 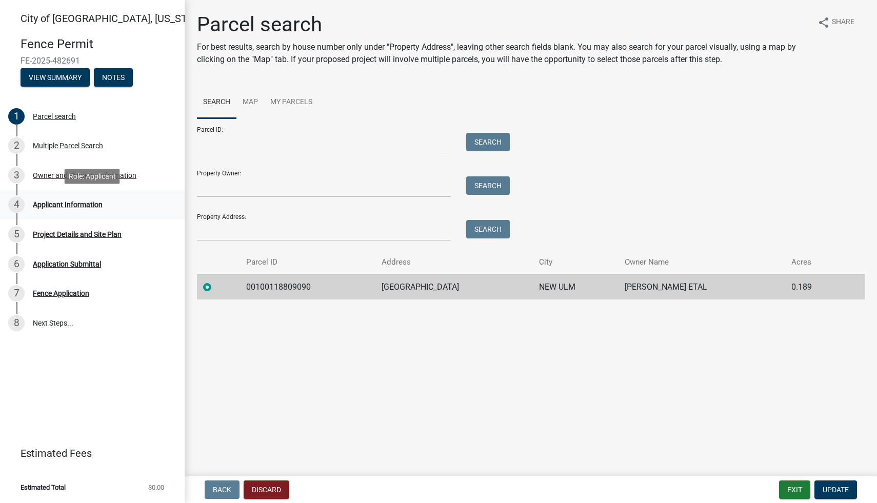 I want to click on a: My Parcels, so click(x=291, y=103).